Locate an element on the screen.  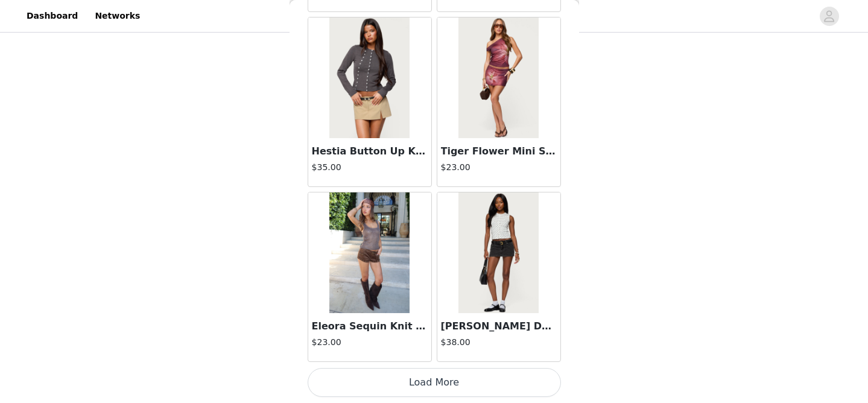
h4: $38.00 is located at coordinates (499, 342).